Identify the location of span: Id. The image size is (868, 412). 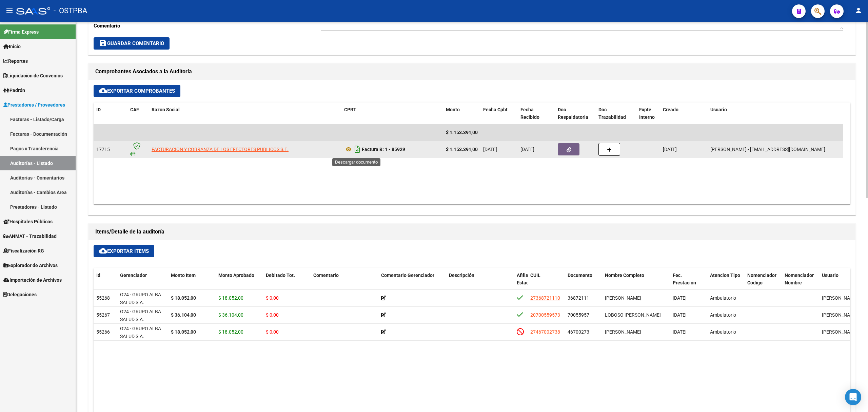
(99, 275).